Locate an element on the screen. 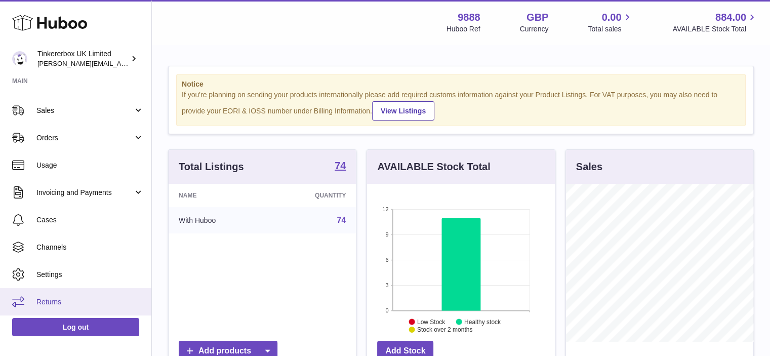 The image size is (770, 356). text: Low Stock is located at coordinates (431, 321).